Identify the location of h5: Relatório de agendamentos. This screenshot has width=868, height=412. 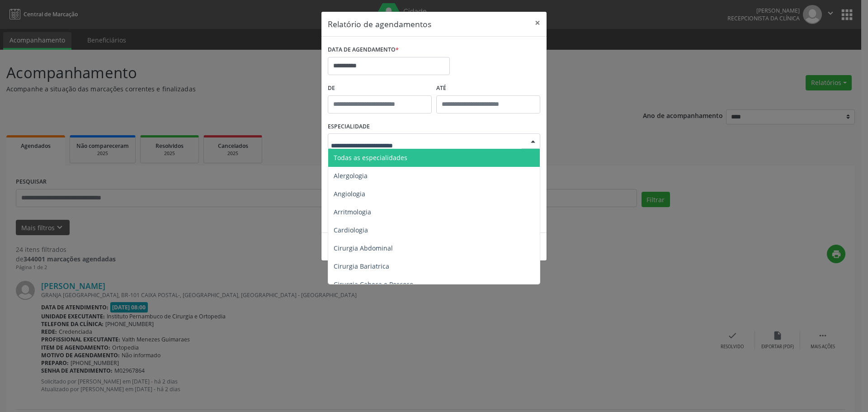
(379, 24).